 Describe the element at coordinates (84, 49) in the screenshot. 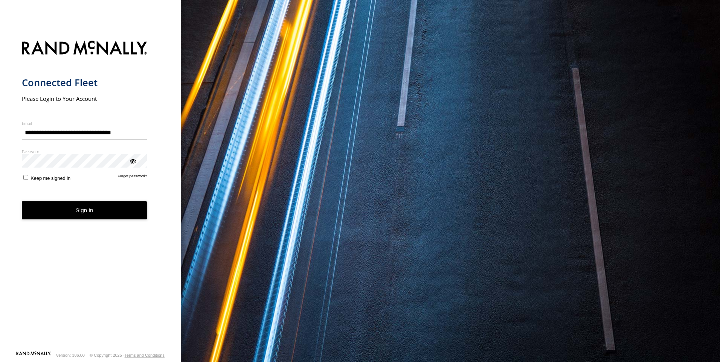

I see `img: Rand McNally` at that location.